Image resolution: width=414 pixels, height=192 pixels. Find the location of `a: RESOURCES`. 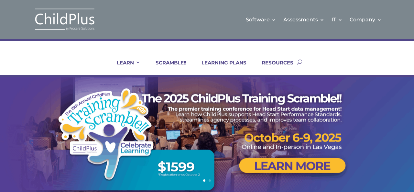

a: RESOURCES is located at coordinates (273, 67).